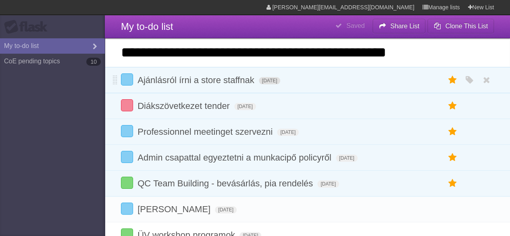 The height and width of the screenshot is (236, 510). What do you see at coordinates (226, 183) in the screenshot?
I see `span: QC Team Building - bevásárlás, pia rendelés` at bounding box center [226, 183].